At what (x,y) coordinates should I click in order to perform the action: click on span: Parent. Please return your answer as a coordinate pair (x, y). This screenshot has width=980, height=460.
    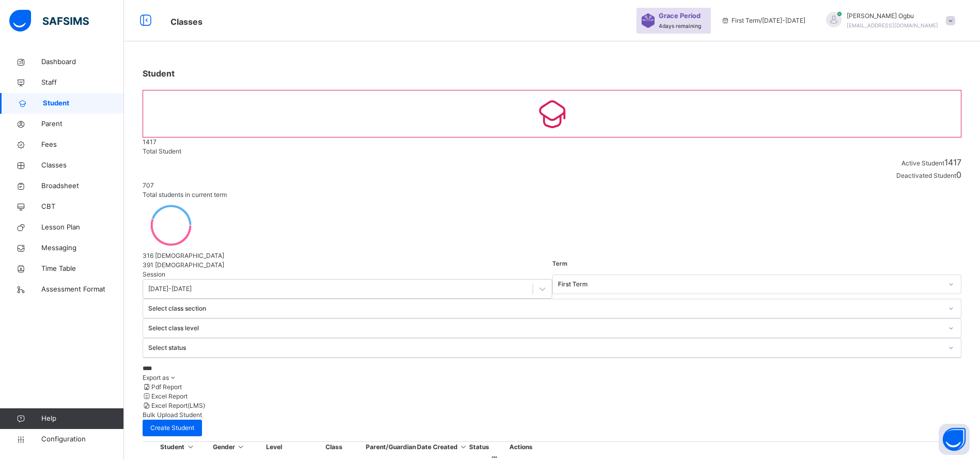
    Looking at the image, I should click on (83, 124).